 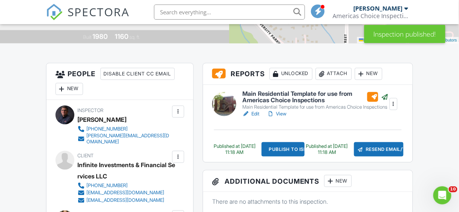 I want to click on div: Attach, so click(x=333, y=74).